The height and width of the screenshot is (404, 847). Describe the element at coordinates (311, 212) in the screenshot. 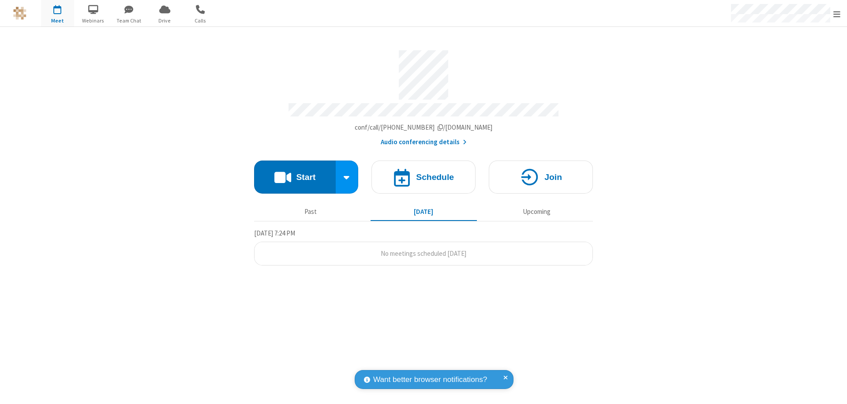

I see `button: Past` at that location.